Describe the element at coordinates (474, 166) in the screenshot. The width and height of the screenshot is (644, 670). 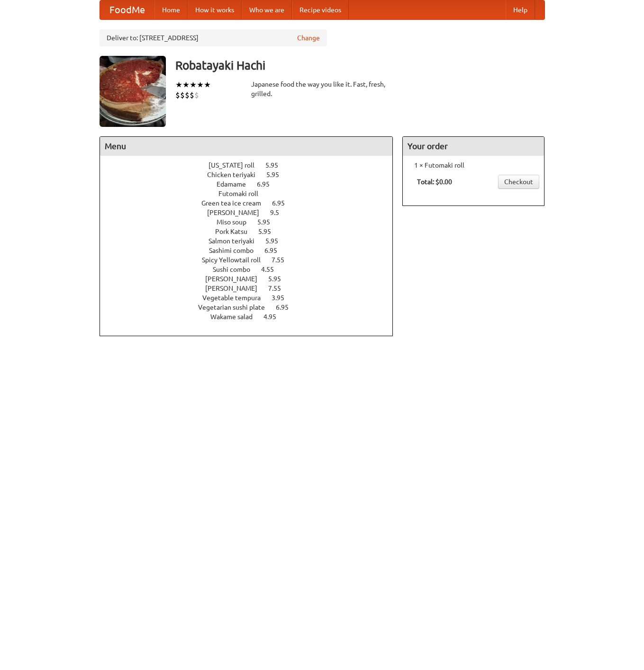
I see `li: 1 × Futomaki roll` at that location.